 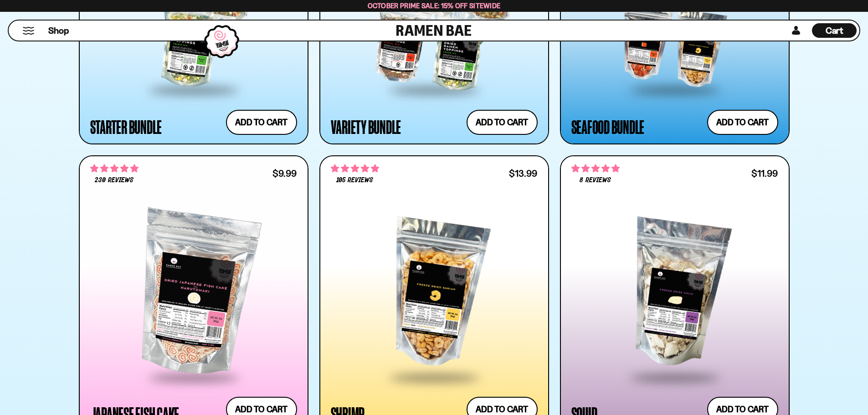 I want to click on button: Mobile Menu Trigger, so click(x=28, y=31).